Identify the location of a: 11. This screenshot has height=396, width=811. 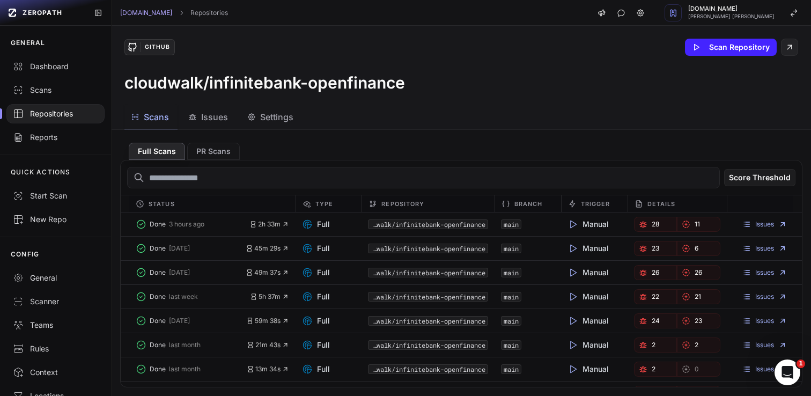
(699, 224).